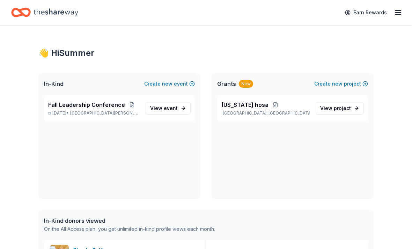 The height and width of the screenshot is (249, 412). Describe the element at coordinates (341, 84) in the screenshot. I see `button: Createnewproject` at that location.